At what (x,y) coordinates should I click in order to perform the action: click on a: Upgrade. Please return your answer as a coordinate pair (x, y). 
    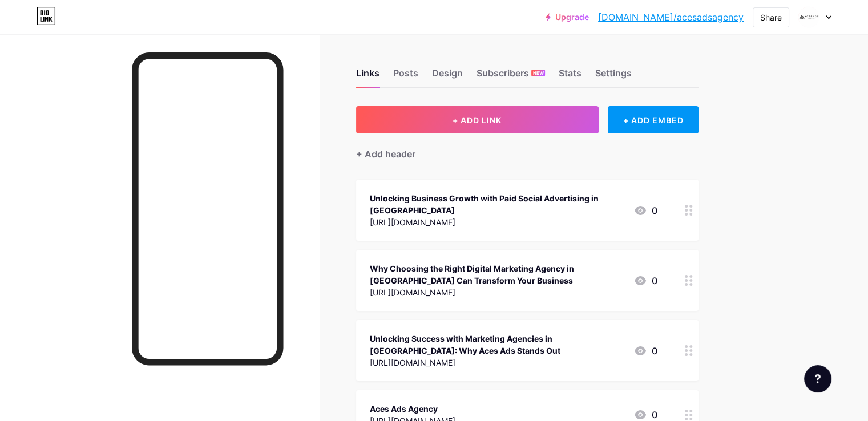
    Looking at the image, I should click on (567, 17).